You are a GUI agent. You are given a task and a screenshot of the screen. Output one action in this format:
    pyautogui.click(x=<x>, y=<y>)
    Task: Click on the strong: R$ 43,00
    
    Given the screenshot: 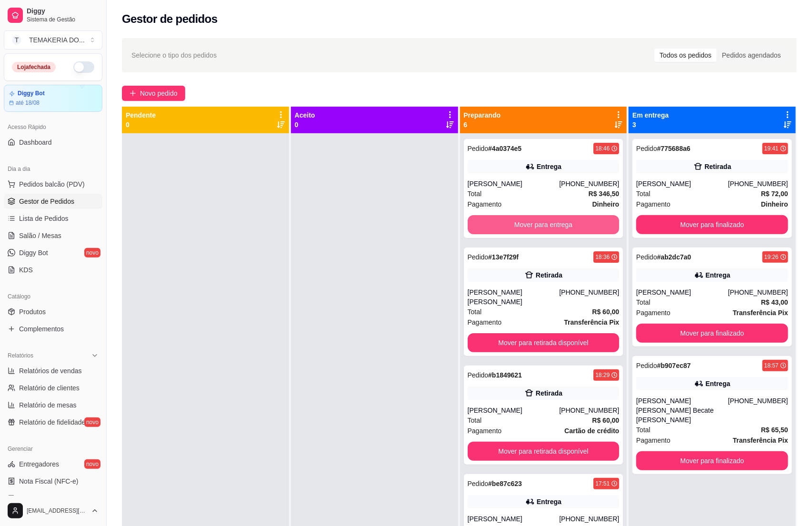 What is the action you would take?
    pyautogui.click(x=774, y=302)
    